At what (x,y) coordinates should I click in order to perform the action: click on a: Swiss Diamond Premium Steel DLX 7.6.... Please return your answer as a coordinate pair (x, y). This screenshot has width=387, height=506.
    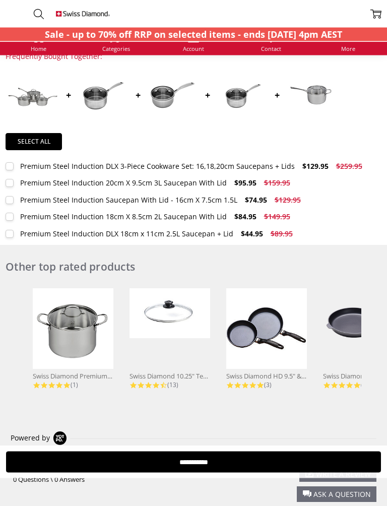
    Looking at the image, I should click on (73, 335).